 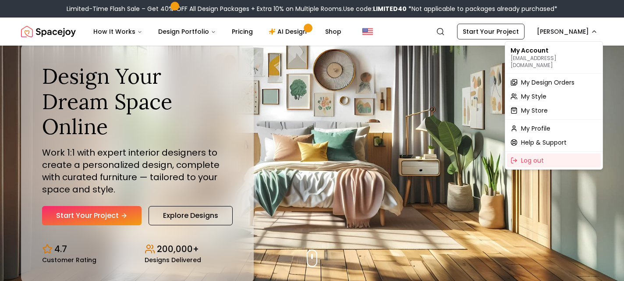 I want to click on span: My Design Orders, so click(x=548, y=82).